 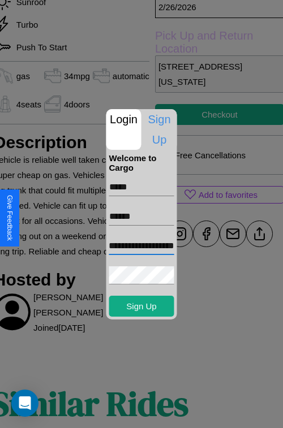 What do you see at coordinates (10, 218) in the screenshot?
I see `div: Give Feedback` at bounding box center [10, 218].